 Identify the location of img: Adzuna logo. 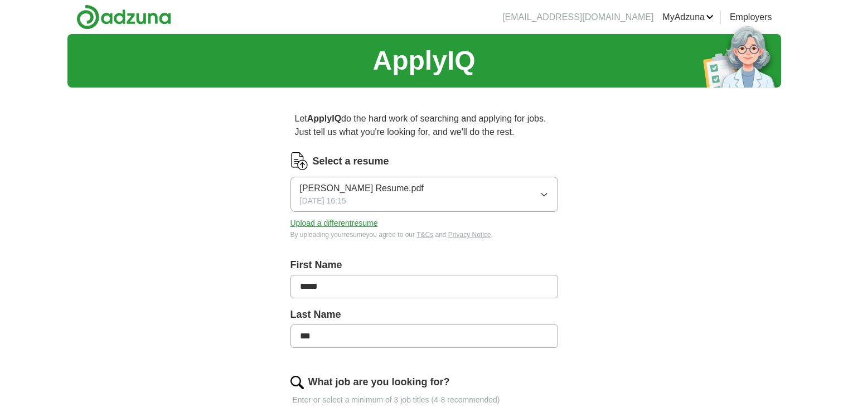
(124, 17).